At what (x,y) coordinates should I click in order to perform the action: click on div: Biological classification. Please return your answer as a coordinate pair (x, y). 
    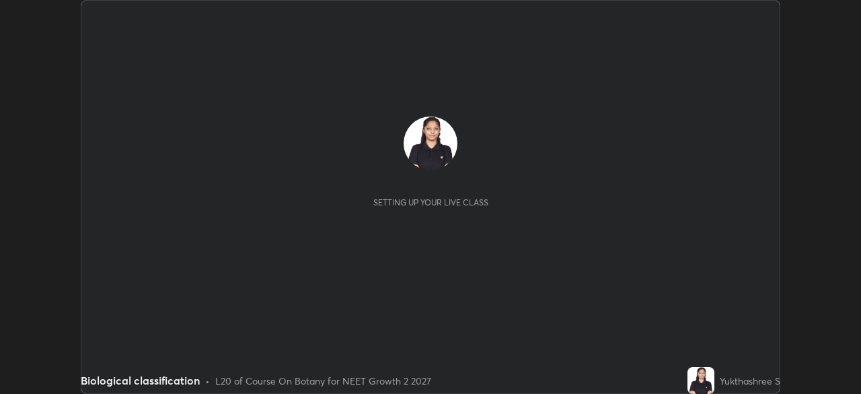
    Looking at the image, I should click on (140, 380).